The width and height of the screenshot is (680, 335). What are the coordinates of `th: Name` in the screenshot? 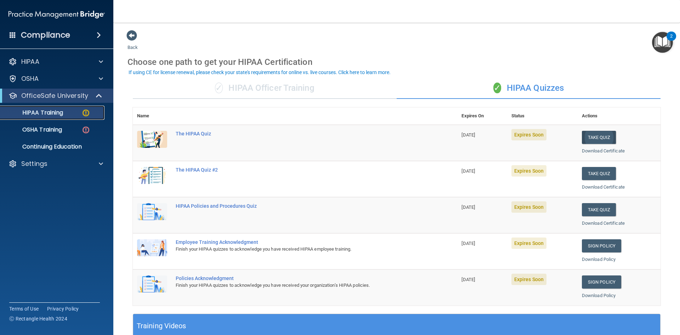 It's located at (152, 116).